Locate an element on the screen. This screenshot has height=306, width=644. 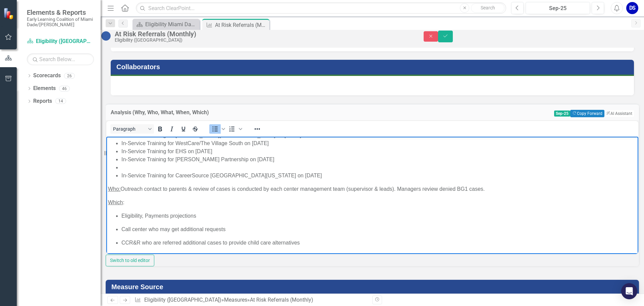
button: Switch to old editor is located at coordinates (130, 260).